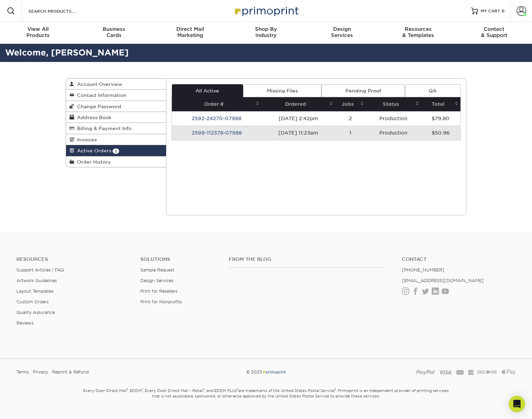  Describe the element at coordinates (116, 140) in the screenshot. I see `a: Invoices` at that location.